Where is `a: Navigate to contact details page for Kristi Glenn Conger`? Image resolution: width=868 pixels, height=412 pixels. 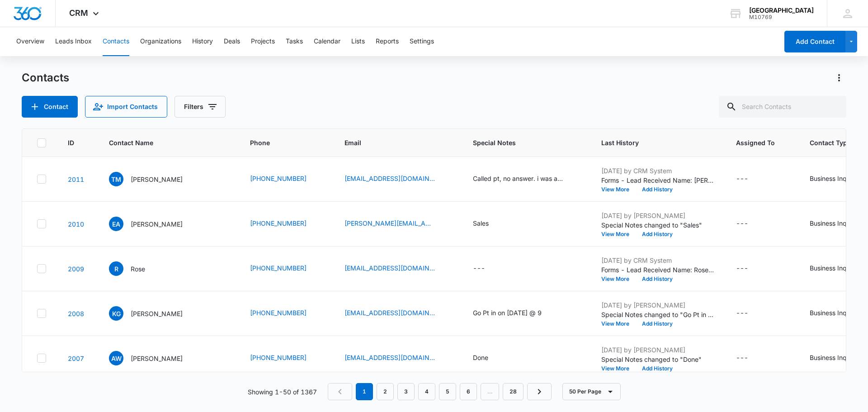
a: Navigate to contact details page for Kristi Glenn Conger is located at coordinates (76, 314).